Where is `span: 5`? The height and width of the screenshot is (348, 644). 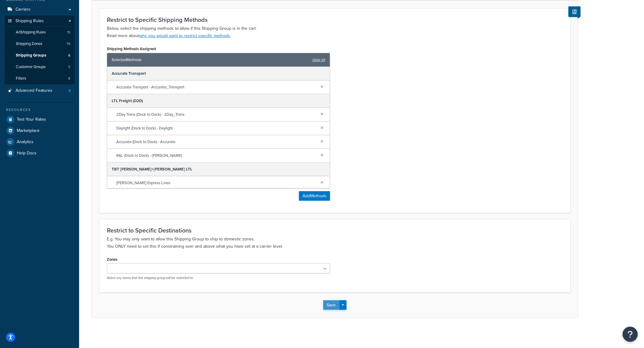 span: 5 is located at coordinates (69, 66).